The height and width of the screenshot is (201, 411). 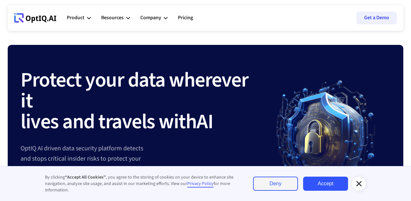 What do you see at coordinates (142, 184) in the screenshot?
I see `div: By clicking , you agree to the storing of cookies on your device to enhance site navigation, anal...` at bounding box center [142, 184].